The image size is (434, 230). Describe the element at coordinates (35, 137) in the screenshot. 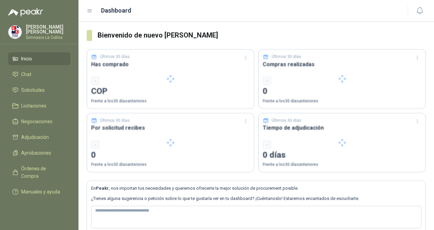

I see `span: Adjudicación` at that location.